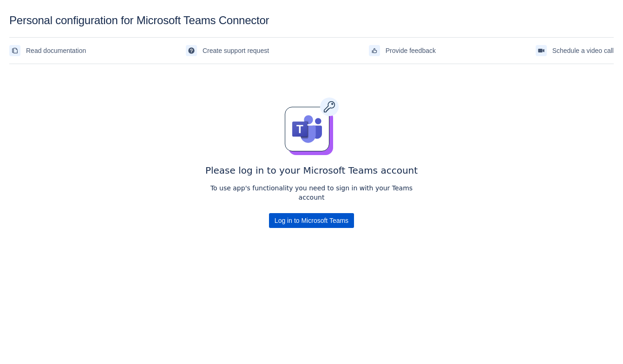 The height and width of the screenshot is (364, 623). I want to click on span: Create support request, so click(236, 50).